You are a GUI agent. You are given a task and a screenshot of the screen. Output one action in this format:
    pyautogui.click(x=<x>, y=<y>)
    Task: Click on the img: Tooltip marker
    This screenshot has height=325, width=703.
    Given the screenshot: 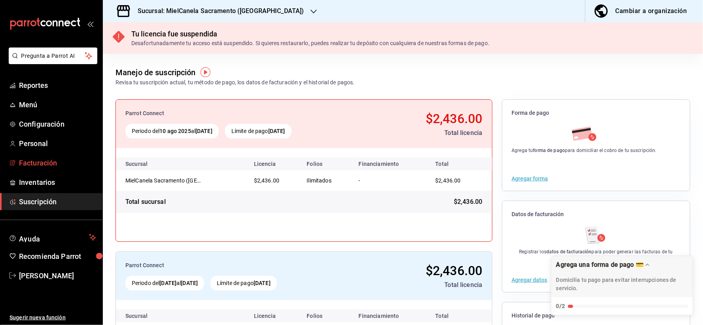 What is the action you would take?
    pyautogui.click(x=205, y=72)
    